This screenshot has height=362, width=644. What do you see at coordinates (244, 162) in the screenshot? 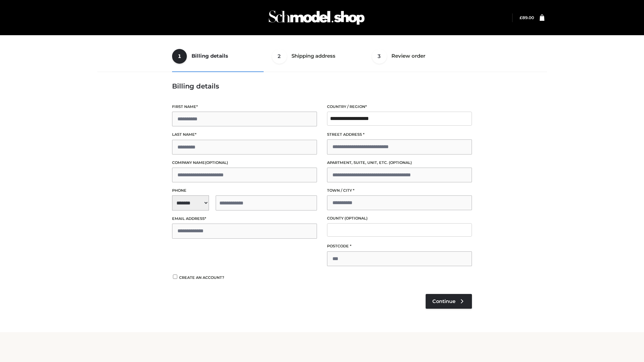
I see `label: Company name` at bounding box center [244, 162].